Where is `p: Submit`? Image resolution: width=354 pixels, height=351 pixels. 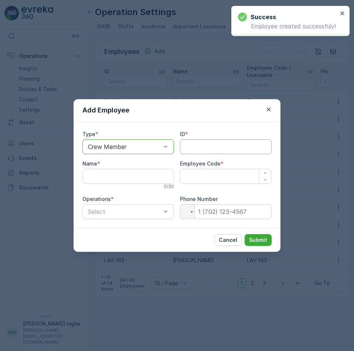
p: Submit is located at coordinates (258, 240).